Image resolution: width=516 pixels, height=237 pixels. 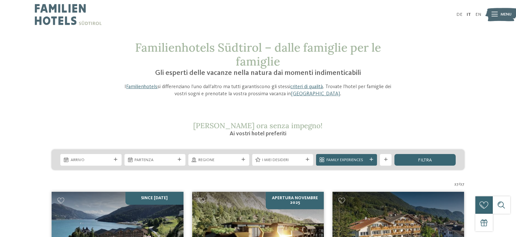 I want to click on span: Gli esperti delle vacanze nella natura dai momenti indimenticabili, so click(x=258, y=73).